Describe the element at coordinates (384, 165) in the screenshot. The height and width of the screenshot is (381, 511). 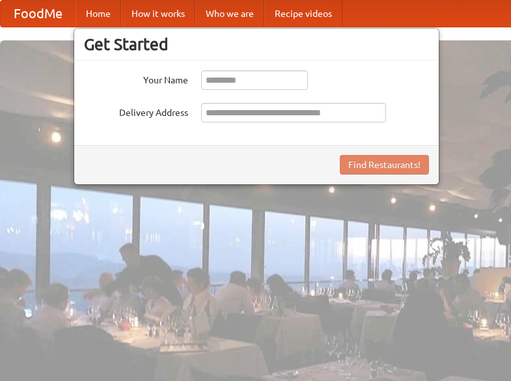
I see `button: Find Restaurants!` at that location.